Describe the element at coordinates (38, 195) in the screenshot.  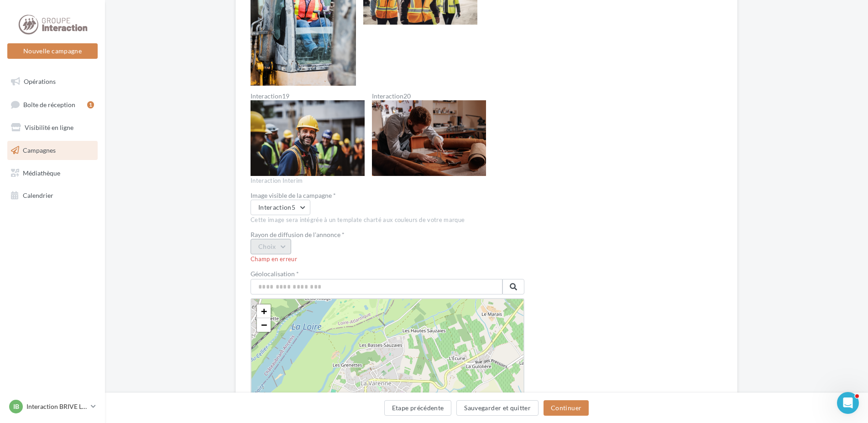
I see `span: Calendrier` at that location.